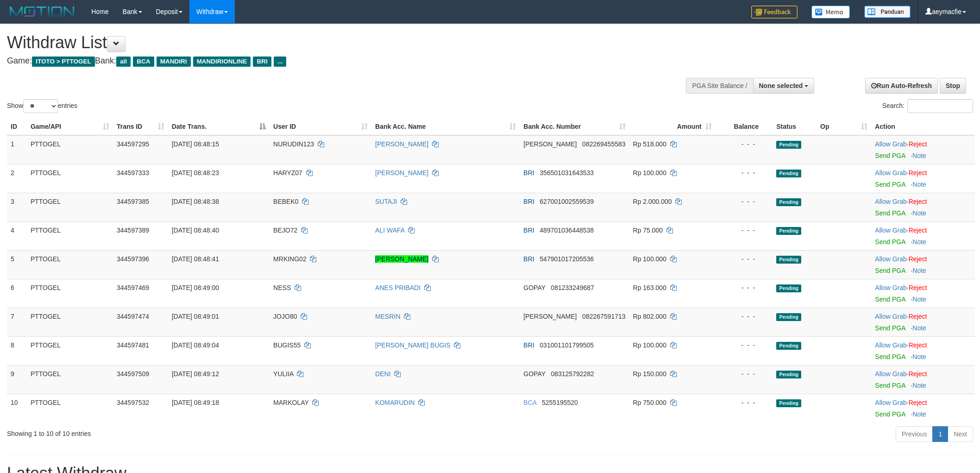 This screenshot has width=980, height=473. What do you see at coordinates (672, 126) in the screenshot?
I see `th: Amount: activate to sort column ascending` at bounding box center [672, 126].